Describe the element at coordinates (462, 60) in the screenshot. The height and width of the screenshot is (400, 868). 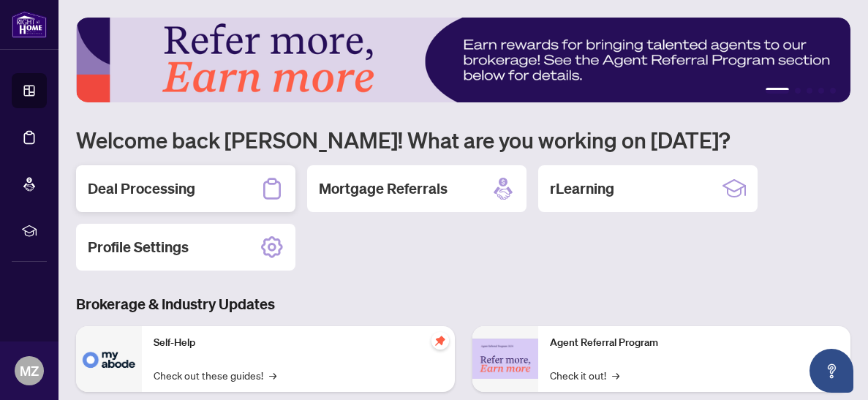
I see `img: Slide 0` at that location.